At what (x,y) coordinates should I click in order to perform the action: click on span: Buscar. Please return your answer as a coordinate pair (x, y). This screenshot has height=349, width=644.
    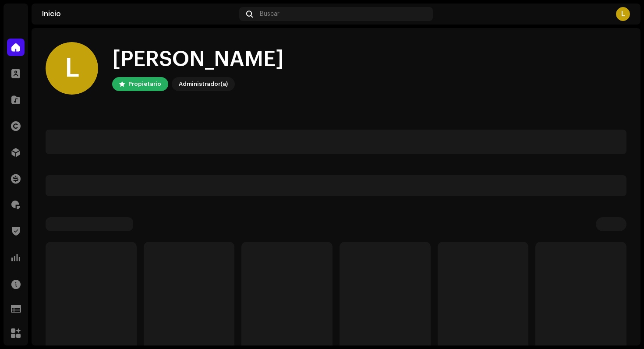
    Looking at the image, I should click on (270, 14).